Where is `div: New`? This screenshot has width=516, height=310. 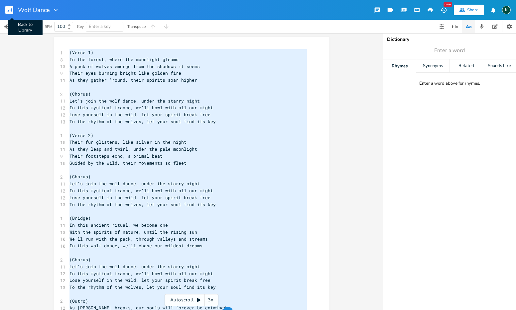
div: New is located at coordinates (448, 4).